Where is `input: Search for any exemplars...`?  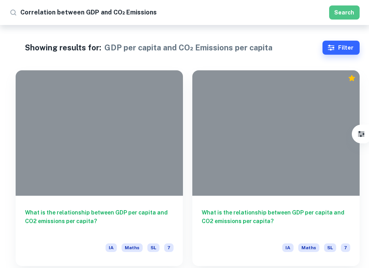
input: Search for any exemplars... is located at coordinates (173, 13).